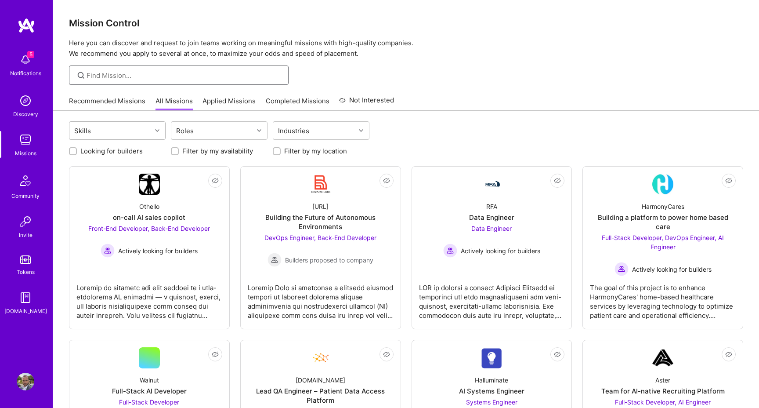  What do you see at coordinates (185, 131) in the screenshot?
I see `div: Roles` at bounding box center [185, 131].